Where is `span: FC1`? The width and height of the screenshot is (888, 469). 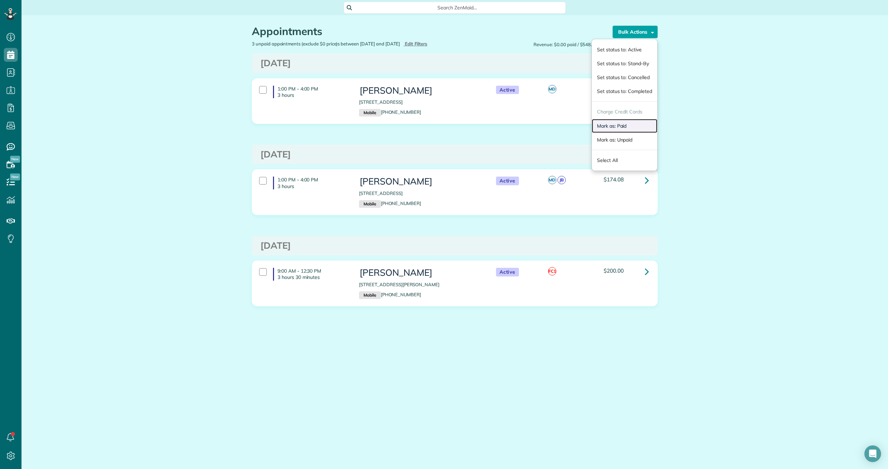
span: FC1 is located at coordinates (552, 271).